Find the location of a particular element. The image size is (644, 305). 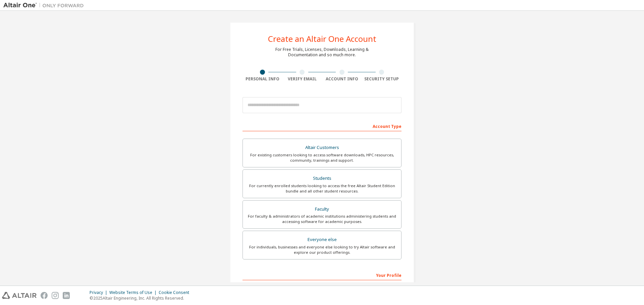

img: Altair One is located at coordinates (45, 5).